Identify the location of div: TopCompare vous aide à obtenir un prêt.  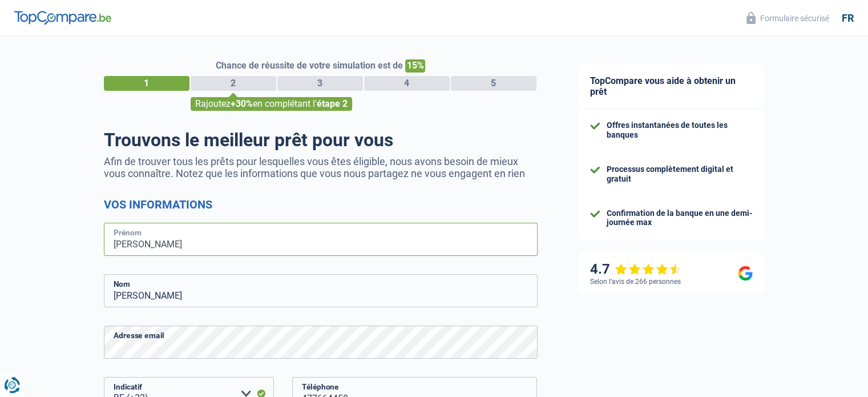
(671, 86).